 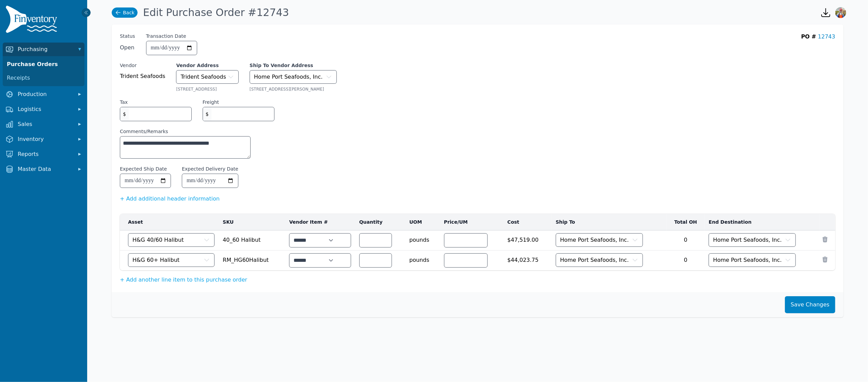 What do you see at coordinates (156, 260) in the screenshot?
I see `span: H&G 60+ Halibut` at bounding box center [156, 260].